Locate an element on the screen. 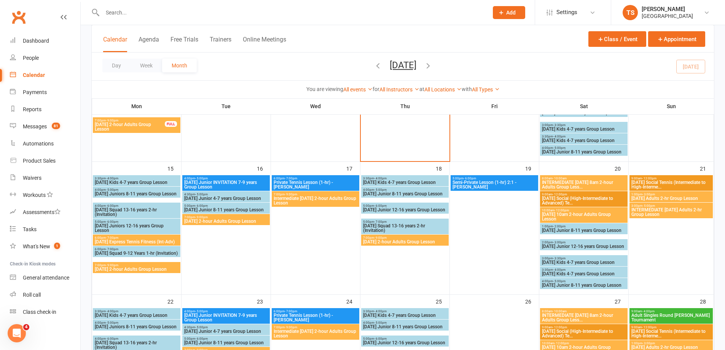 The height and width of the screenshot is (350, 725). button: Trainers is located at coordinates (220, 44).